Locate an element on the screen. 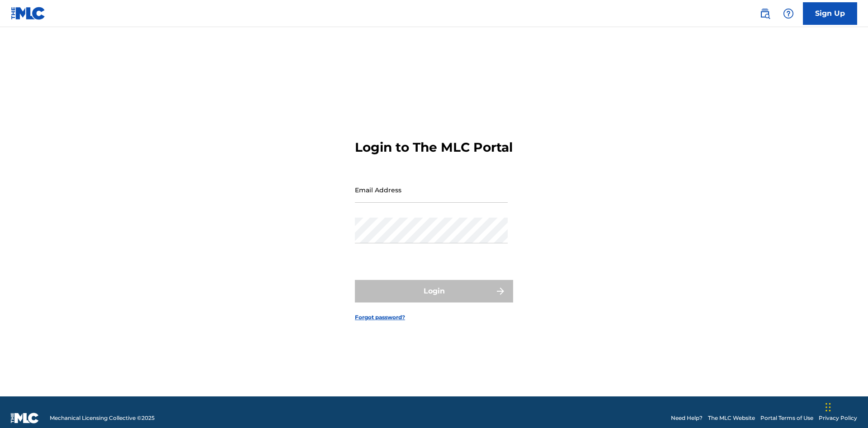 The width and height of the screenshot is (868, 428). div: Help is located at coordinates (788, 14).